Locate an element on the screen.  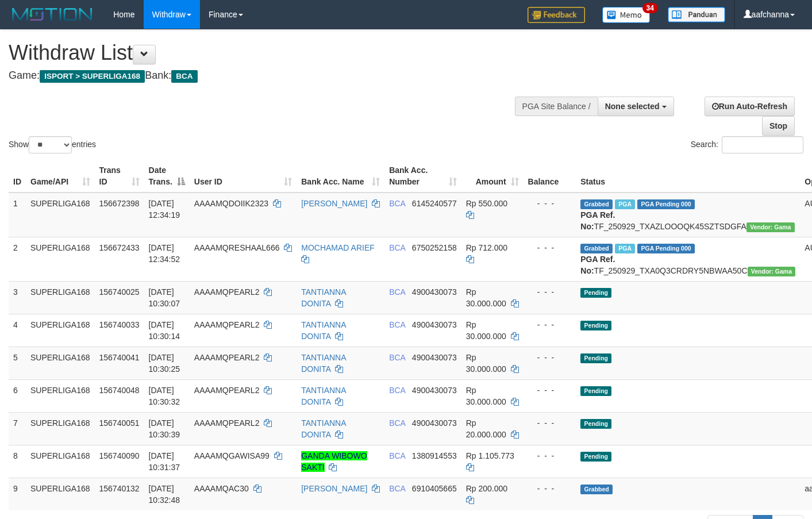
span: AAAAMQGAWISA99 is located at coordinates (231, 456).